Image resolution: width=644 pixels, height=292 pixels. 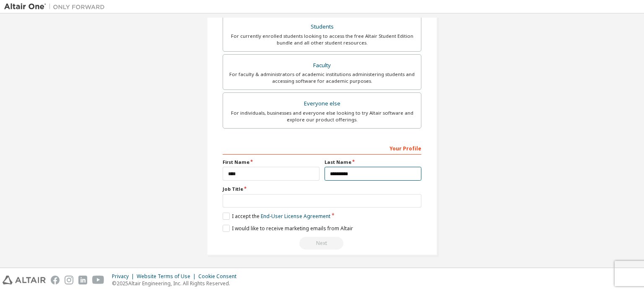 I want to click on label: I accept the, so click(x=277, y=216).